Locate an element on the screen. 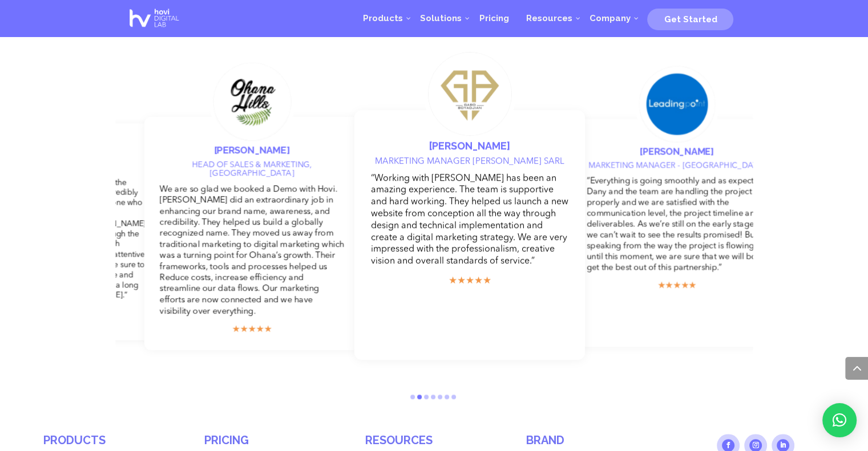 The width and height of the screenshot is (868, 451). a: Get Started is located at coordinates (690, 19).